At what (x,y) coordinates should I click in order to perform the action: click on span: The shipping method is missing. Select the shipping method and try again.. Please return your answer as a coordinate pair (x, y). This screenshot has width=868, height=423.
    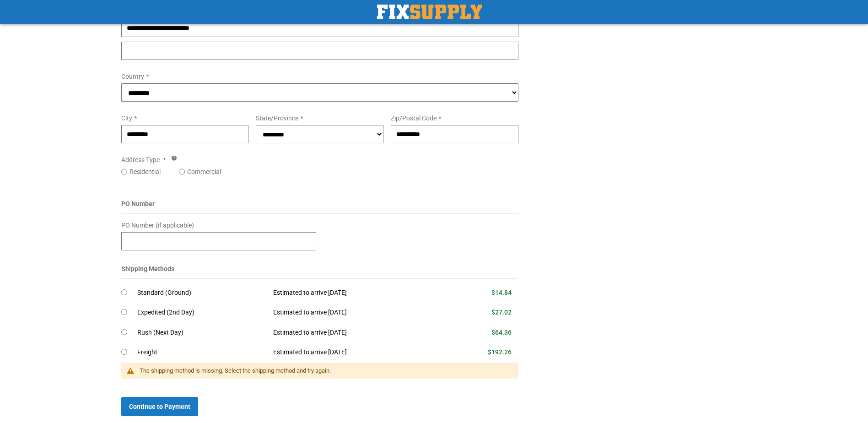
    Looking at the image, I should click on (235, 370).